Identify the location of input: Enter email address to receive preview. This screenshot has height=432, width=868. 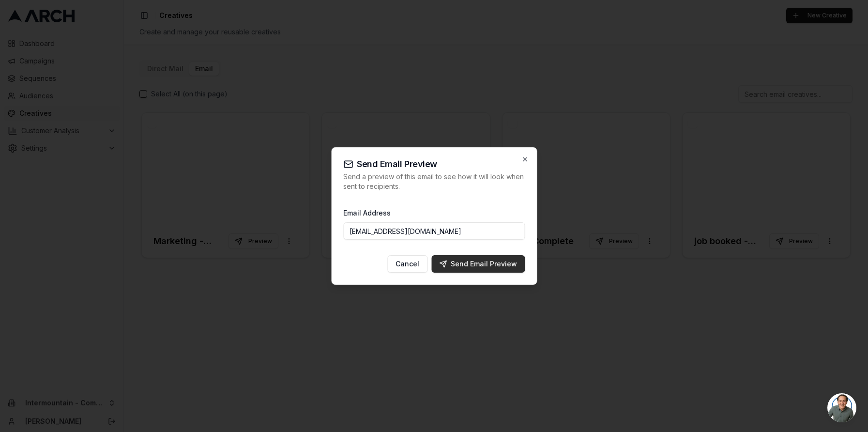
(434, 231).